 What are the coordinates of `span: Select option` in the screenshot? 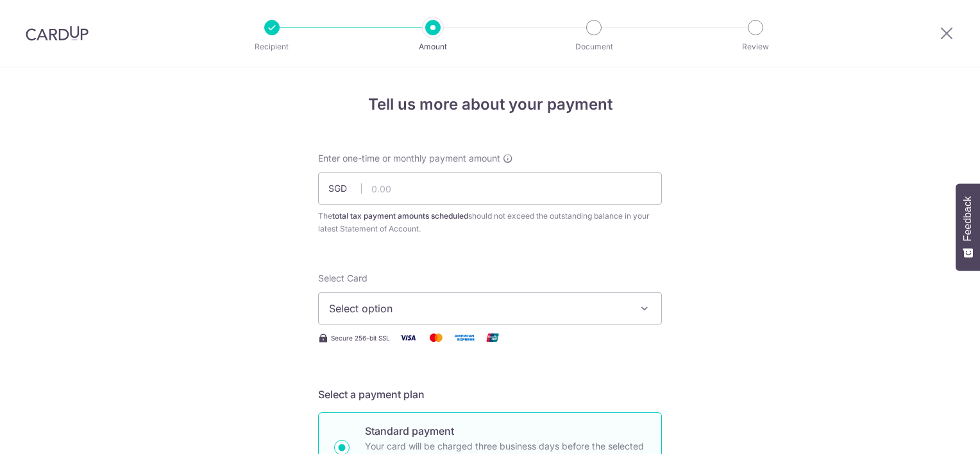 It's located at (479, 309).